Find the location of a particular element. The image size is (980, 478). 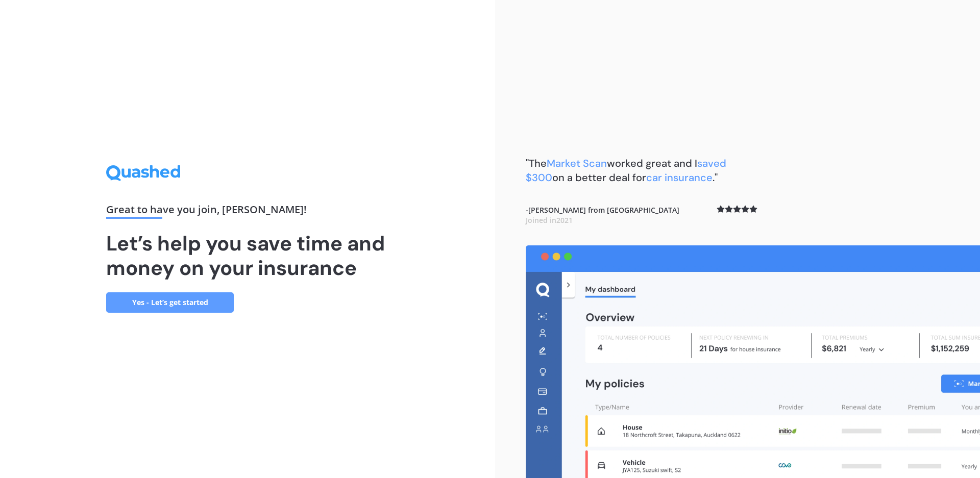

span: saved $300 is located at coordinates (625, 171).